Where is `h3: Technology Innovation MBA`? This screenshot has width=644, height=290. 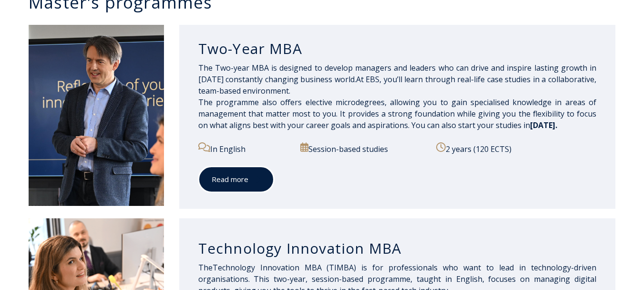 h3: Technology Innovation MBA is located at coordinates (397, 248).